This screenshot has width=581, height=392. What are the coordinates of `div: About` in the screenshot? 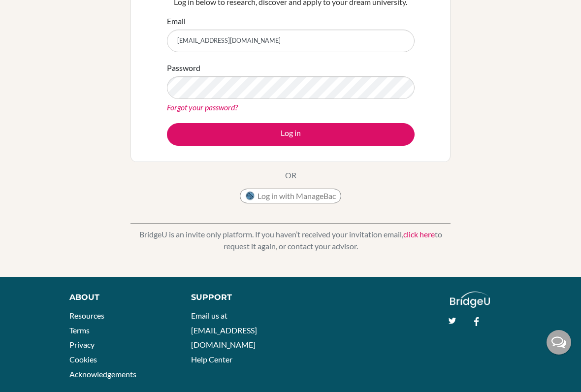 It's located at (119, 297).